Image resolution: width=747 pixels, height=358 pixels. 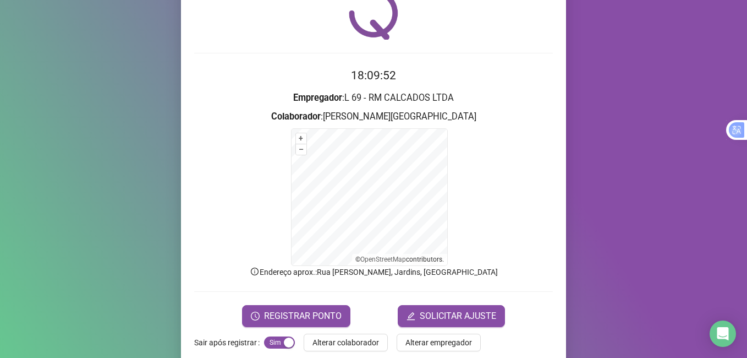 What do you see at coordinates (255, 271) in the screenshot?
I see `span: info-circle` at bounding box center [255, 271].